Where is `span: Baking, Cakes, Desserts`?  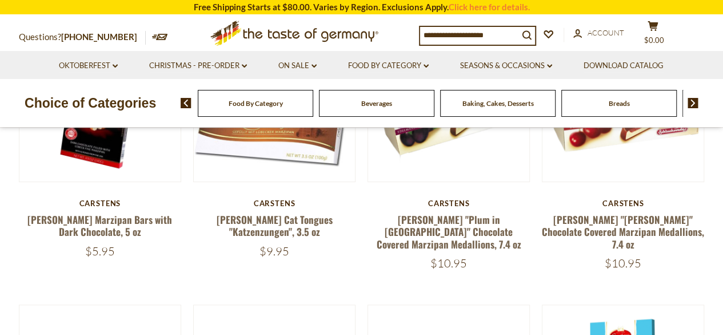
span: Baking, Cakes, Desserts is located at coordinates (498, 103).